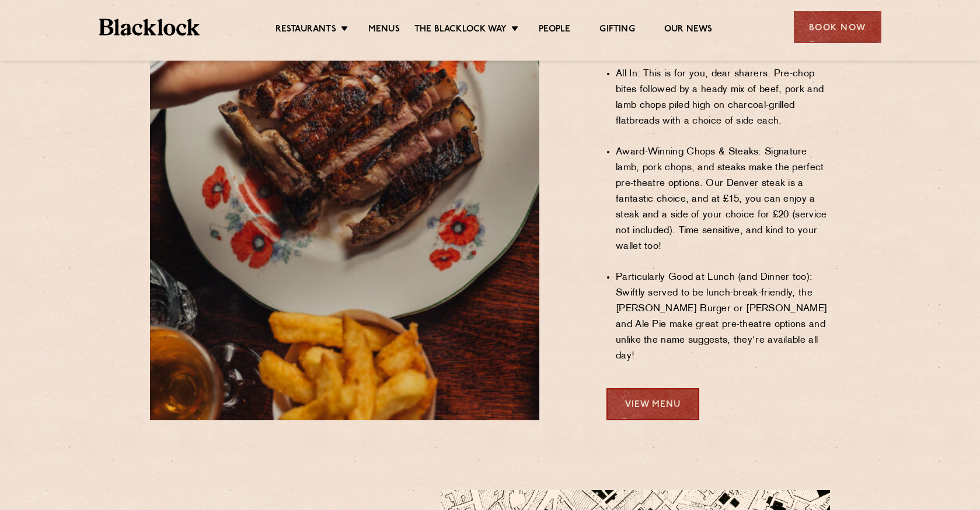 This screenshot has height=510, width=980. I want to click on div: Book Now, so click(838, 27).